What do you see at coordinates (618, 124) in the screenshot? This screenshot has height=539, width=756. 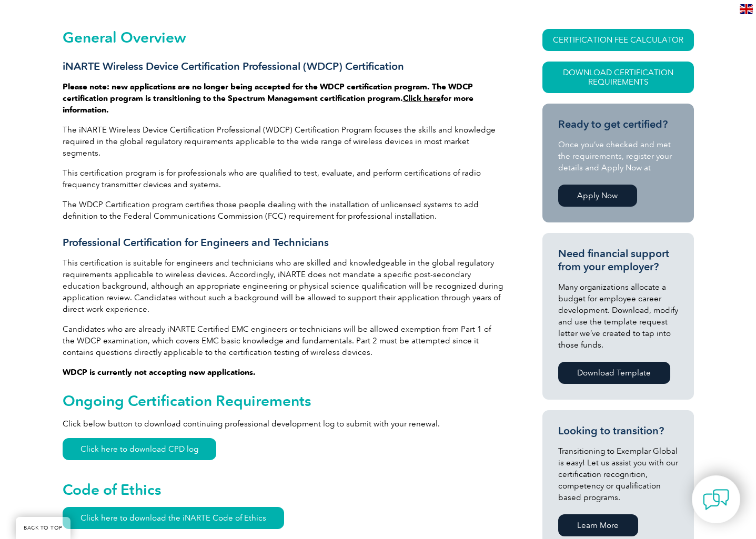 I see `h3: Ready to get certified?` at bounding box center [618, 124].